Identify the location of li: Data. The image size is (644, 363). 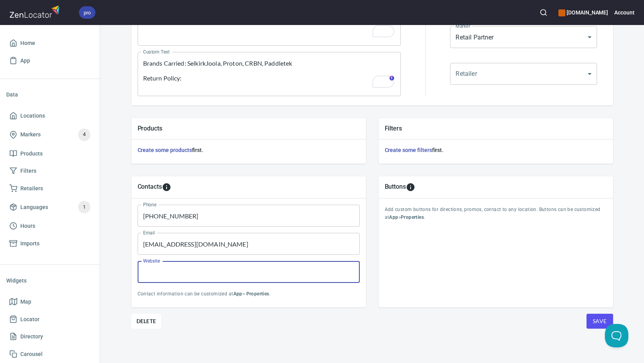
(50, 94).